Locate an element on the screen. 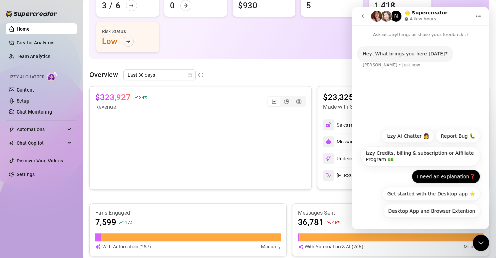  img: AI Chatter is located at coordinates (52, 76).